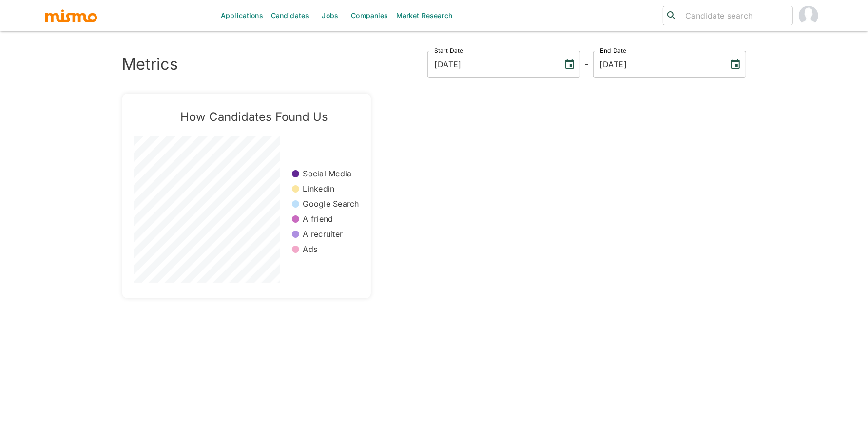 Image resolution: width=868 pixels, height=444 pixels. I want to click on p: Google Search, so click(331, 204).